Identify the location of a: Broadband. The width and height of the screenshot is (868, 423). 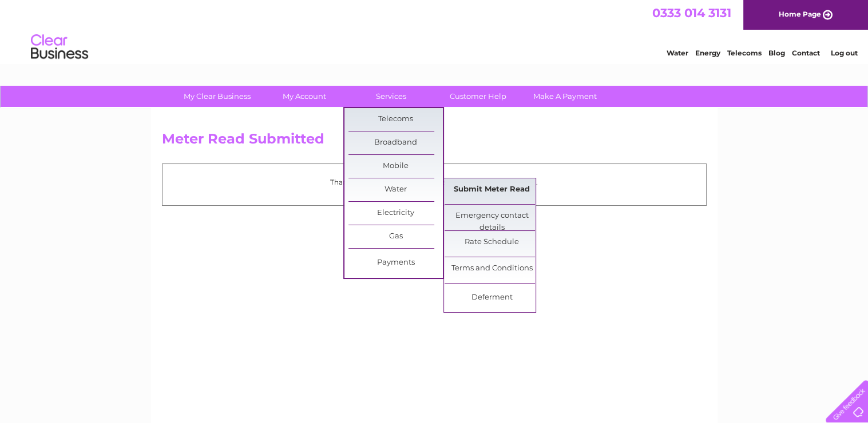
(395, 143).